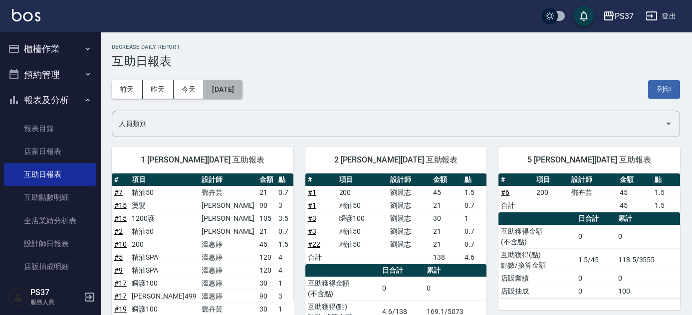  What do you see at coordinates (537, 278) in the screenshot?
I see `td: 店販業績` at bounding box center [537, 278].